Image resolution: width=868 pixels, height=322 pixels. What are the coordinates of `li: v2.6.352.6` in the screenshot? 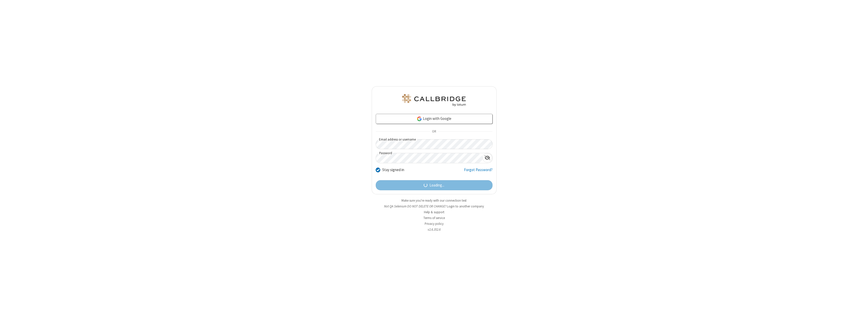 It's located at (434, 229).